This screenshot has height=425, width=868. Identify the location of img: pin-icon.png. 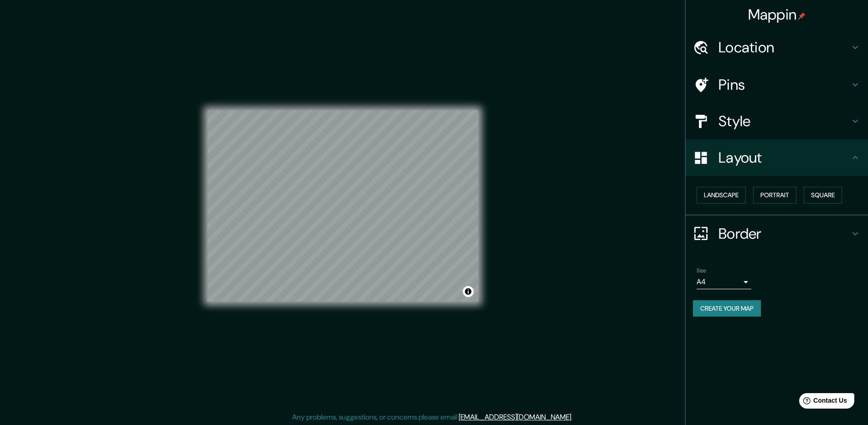
(801, 16).